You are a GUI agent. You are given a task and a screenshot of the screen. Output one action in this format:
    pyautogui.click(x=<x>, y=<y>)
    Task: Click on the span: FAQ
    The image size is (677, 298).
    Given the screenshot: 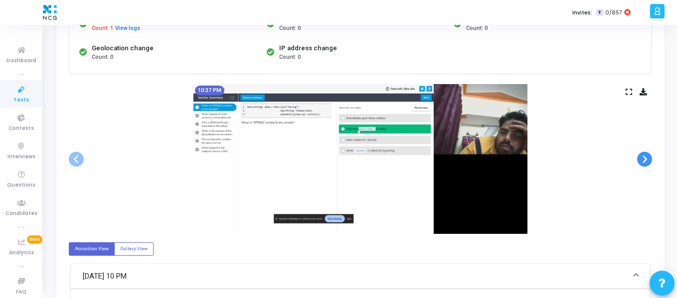 What is the action you would take?
    pyautogui.click(x=21, y=292)
    